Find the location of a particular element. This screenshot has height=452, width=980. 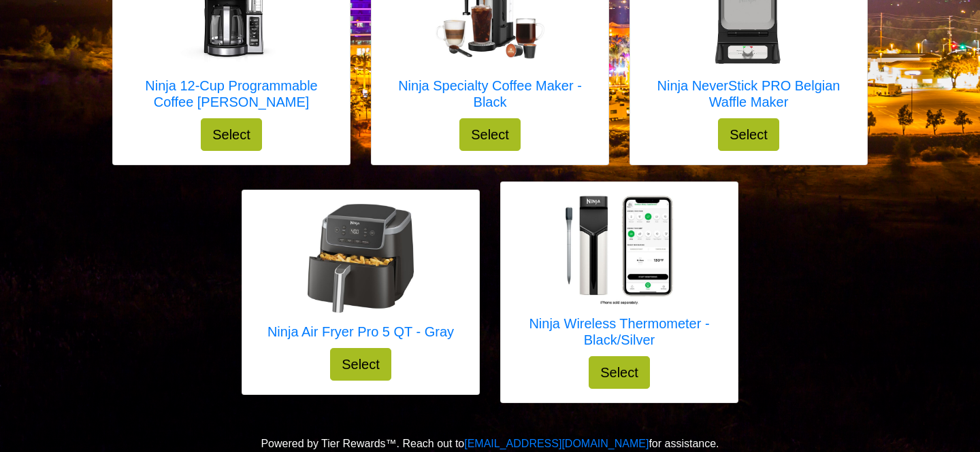

a: Ninja Air Fryer Pro 5 QT - Gray Ninja Air Fryer Pro 5 QT - Gray is located at coordinates (360, 276).